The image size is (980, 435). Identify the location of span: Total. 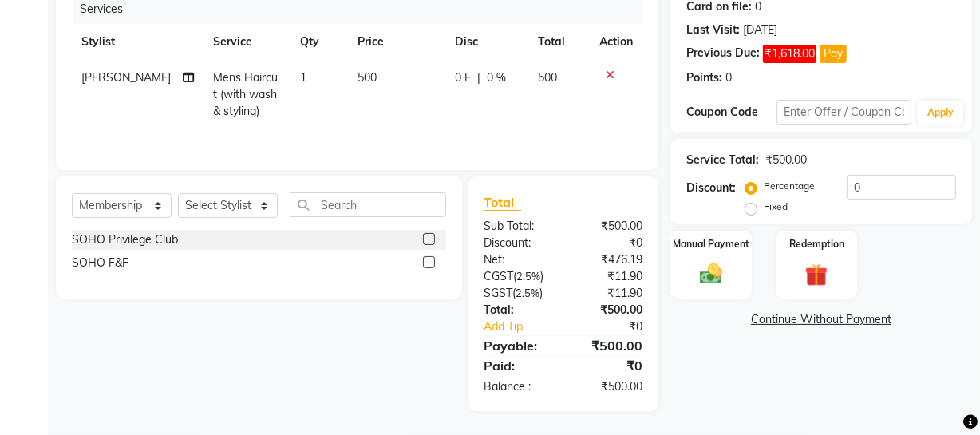
(503, 201).